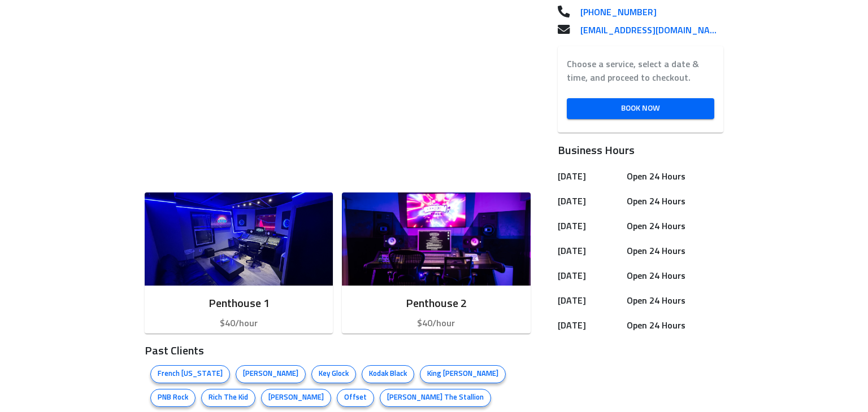 The image size is (868, 412). What do you see at coordinates (239, 304) in the screenshot?
I see `h6: Penthouse 1` at bounding box center [239, 304].